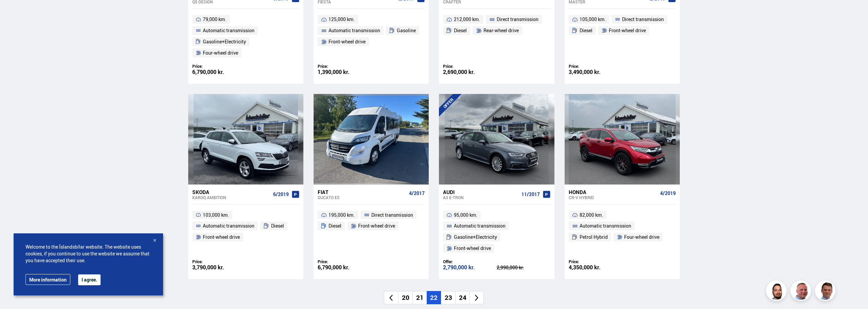 Image resolution: width=868 pixels, height=309 pixels. Describe the element at coordinates (342, 215) in the screenshot. I see `font: 195,000 km.` at that location.